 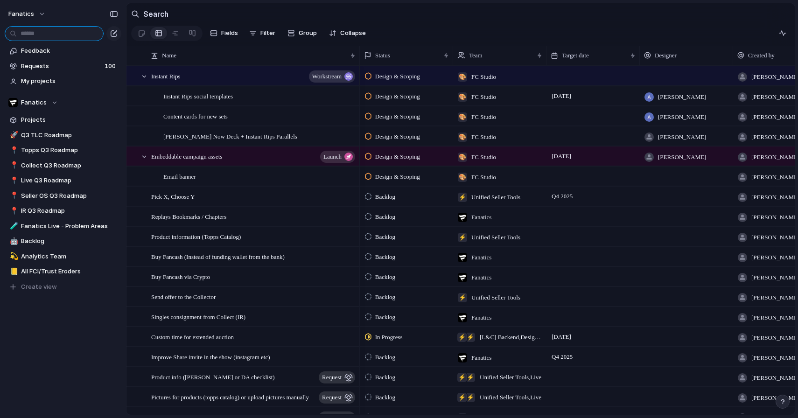 What do you see at coordinates (181, 276) in the screenshot?
I see `span: Buy Fancash via Crypto` at bounding box center [181, 276].